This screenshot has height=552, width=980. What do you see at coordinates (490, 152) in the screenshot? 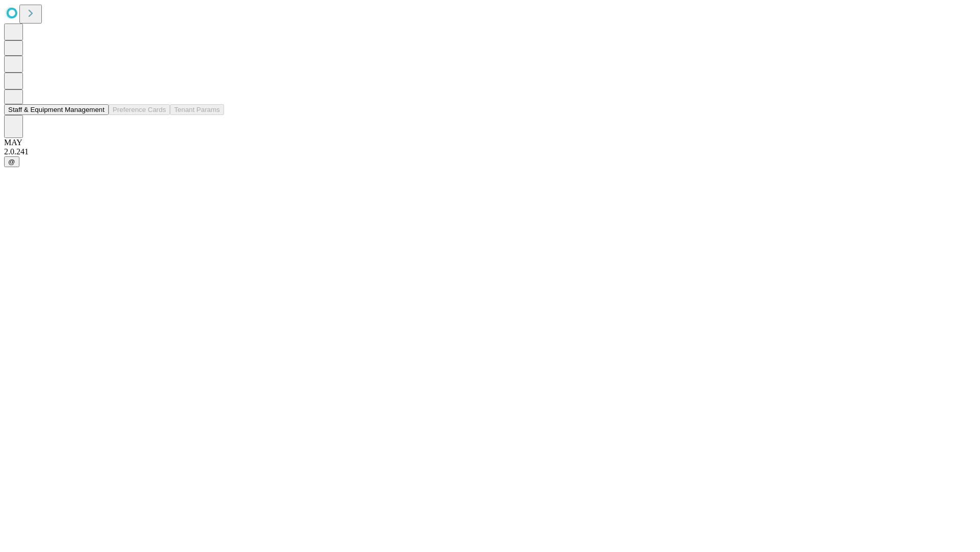
I see `div: 2.0.241` at bounding box center [490, 152].